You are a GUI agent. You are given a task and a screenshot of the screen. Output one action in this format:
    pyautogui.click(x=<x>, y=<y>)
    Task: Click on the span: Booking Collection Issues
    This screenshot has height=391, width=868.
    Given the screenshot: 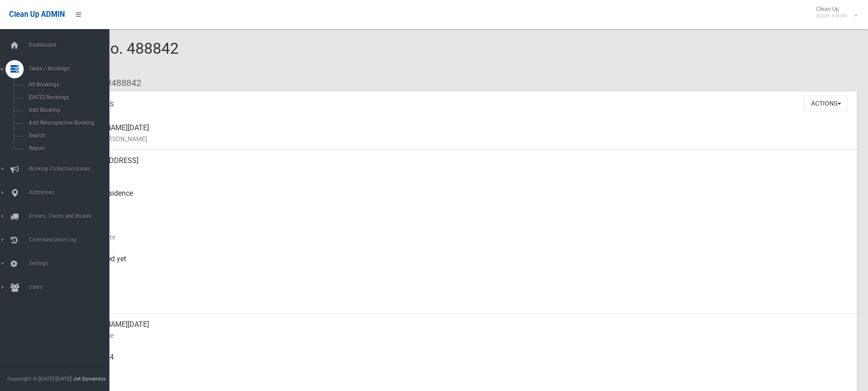 What is the action you would take?
    pyautogui.click(x=71, y=169)
    